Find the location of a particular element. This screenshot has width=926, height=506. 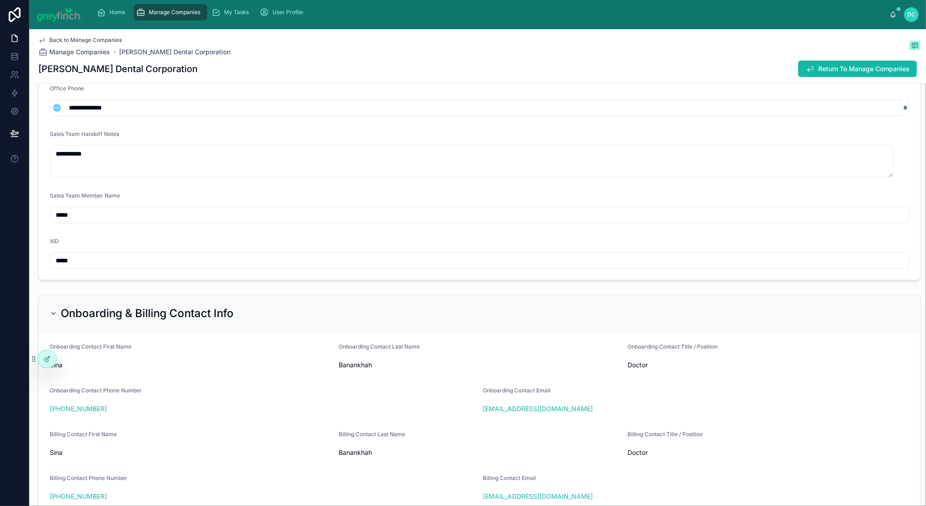

span: Onboarding Contact First Name is located at coordinates (90, 346).